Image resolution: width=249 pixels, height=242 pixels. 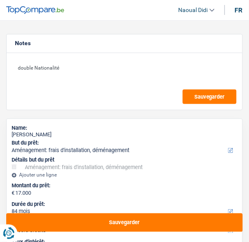 I want to click on div: Ajouter une ligne, so click(x=124, y=175).